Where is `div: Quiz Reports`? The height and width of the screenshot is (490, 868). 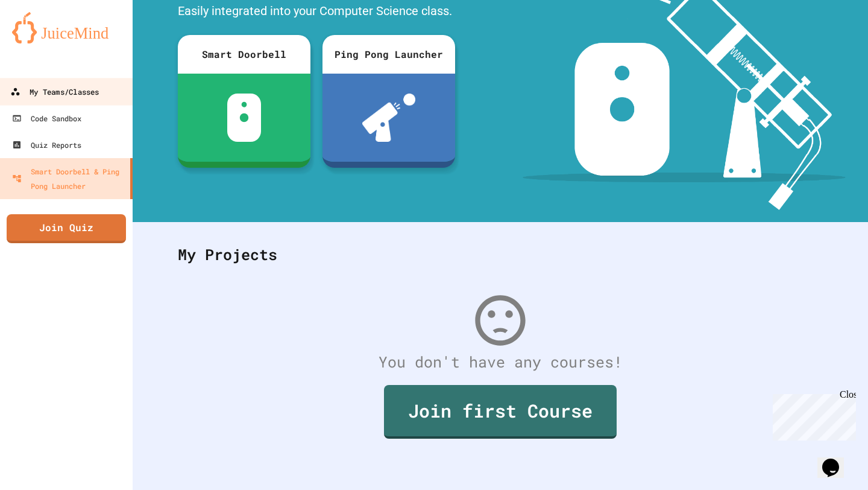
div: Quiz Reports is located at coordinates (46, 145).